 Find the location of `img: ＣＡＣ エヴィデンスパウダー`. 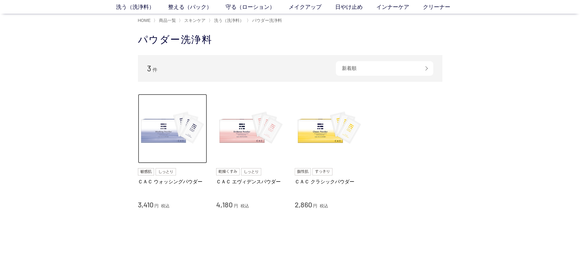

img: ＣＡＣ エヴィデンスパウダー is located at coordinates (251, 129).